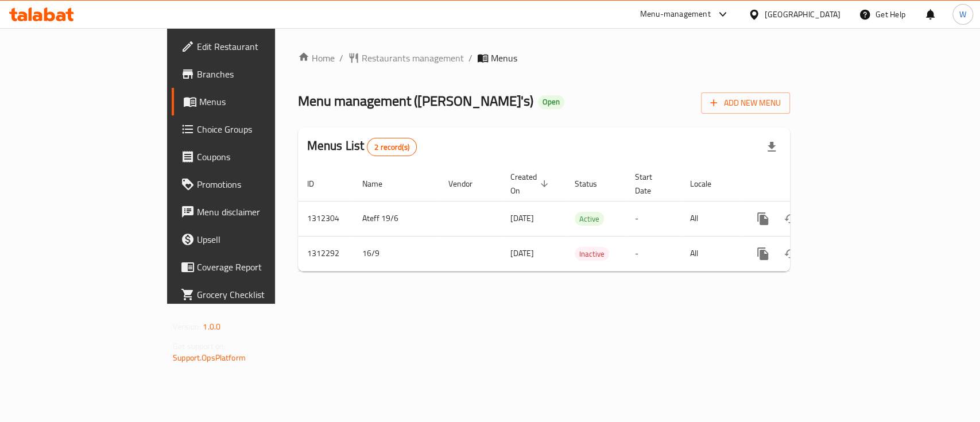 Image resolution: width=980 pixels, height=422 pixels. What do you see at coordinates (318, 184) in the screenshot?
I see `span: ID` at bounding box center [318, 184].